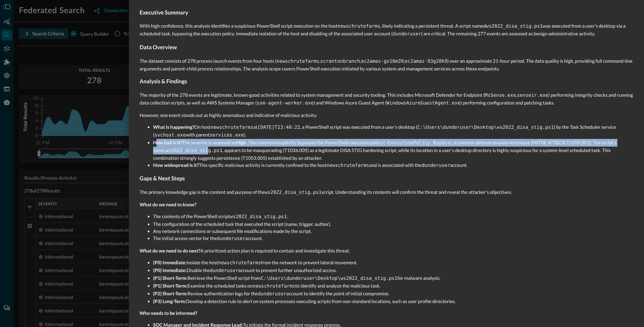  I want to click on li: Review authentication logs for the account to identify the point of initial compromise., so click(393, 293).